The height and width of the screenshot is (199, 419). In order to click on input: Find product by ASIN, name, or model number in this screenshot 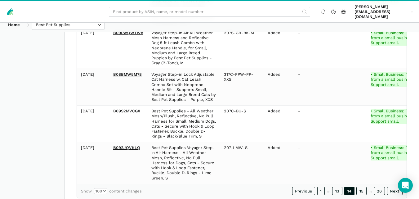, I will do `click(209, 12)`.